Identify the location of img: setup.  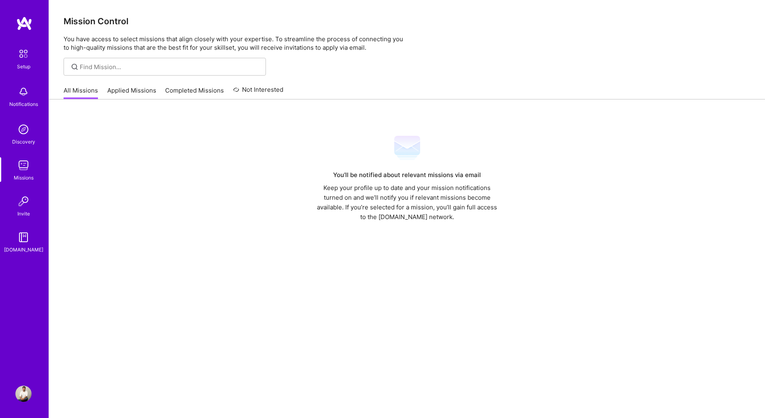
(23, 54).